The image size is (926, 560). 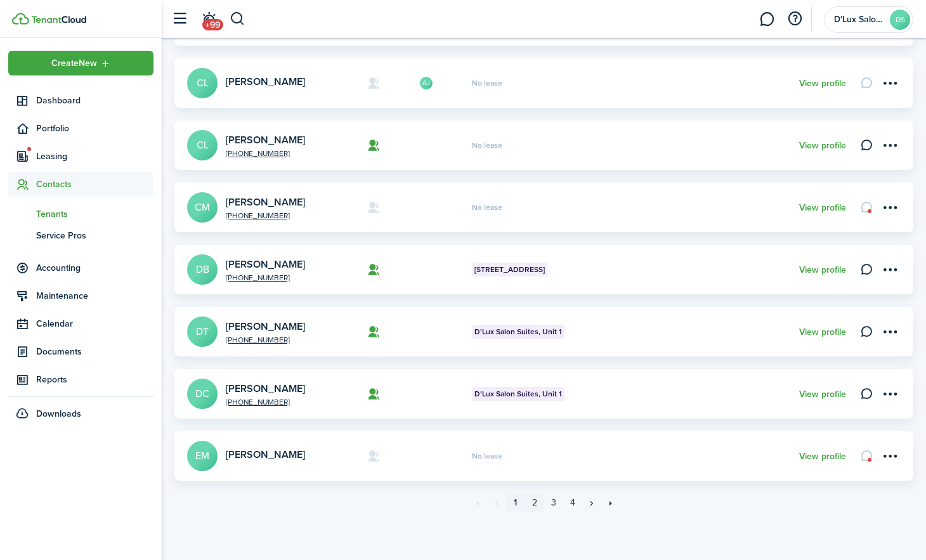 What do you see at coordinates (95, 156) in the screenshot?
I see `span: Leasing` at bounding box center [95, 156].